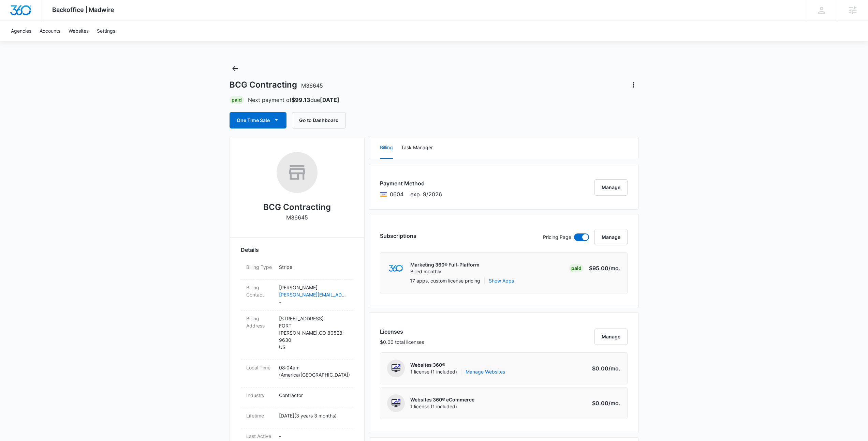 This screenshot has width=868, height=441. Describe the element at coordinates (297, 269) in the screenshot. I see `div: Billing TypeStripe` at that location.